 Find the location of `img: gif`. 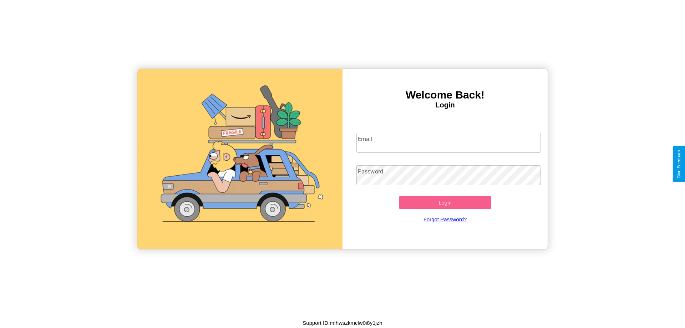

img: gif is located at coordinates (240, 159).